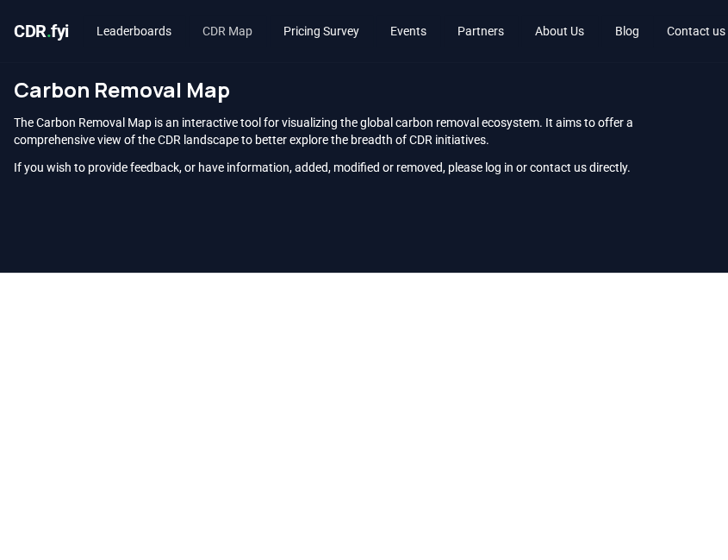 The height and width of the screenshot is (560, 728). What do you see at coordinates (628, 31) in the screenshot?
I see `a: Blog` at bounding box center [628, 31].